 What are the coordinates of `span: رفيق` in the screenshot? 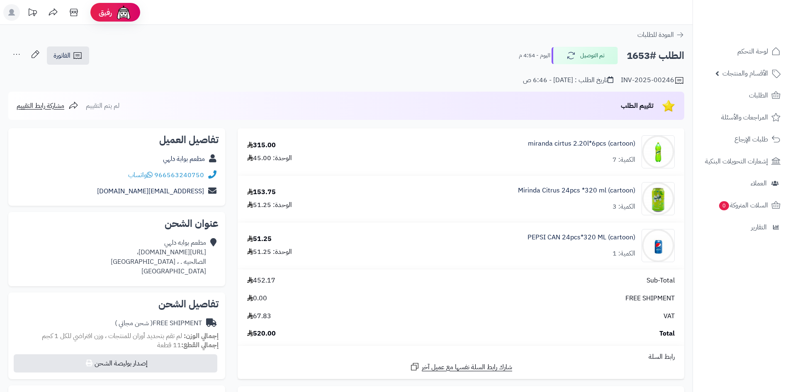 It's located at (105, 12).